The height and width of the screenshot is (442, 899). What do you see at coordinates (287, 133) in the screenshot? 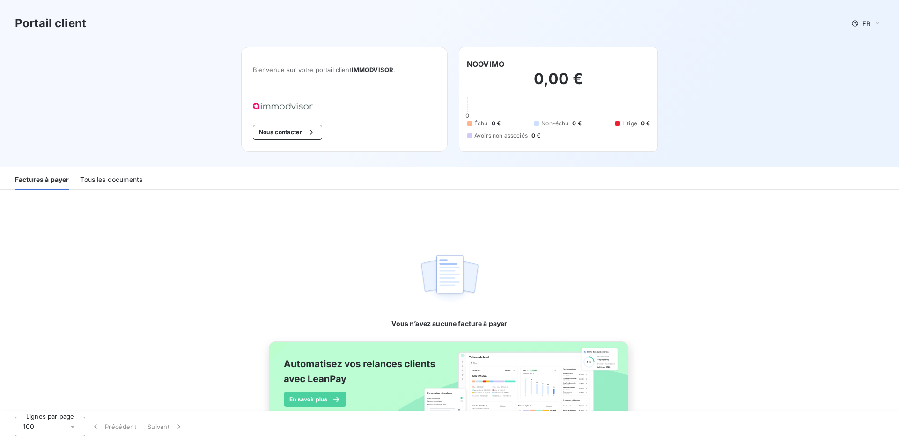
I see `button: Nous contacter` at bounding box center [287, 133].